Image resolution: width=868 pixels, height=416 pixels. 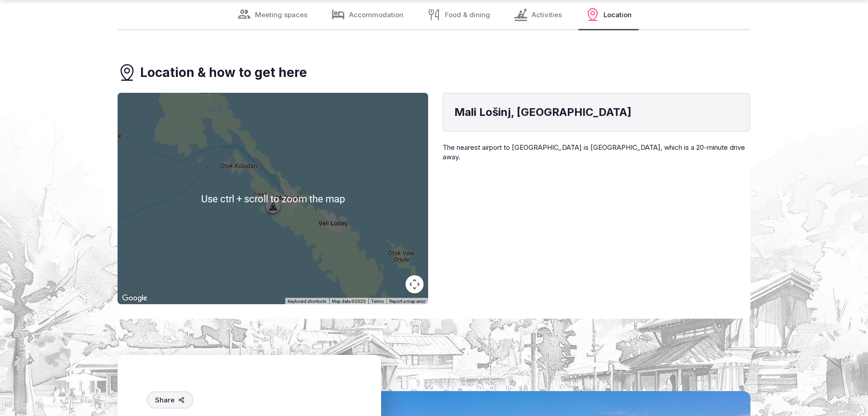 I want to click on span: Location, so click(x=618, y=15).